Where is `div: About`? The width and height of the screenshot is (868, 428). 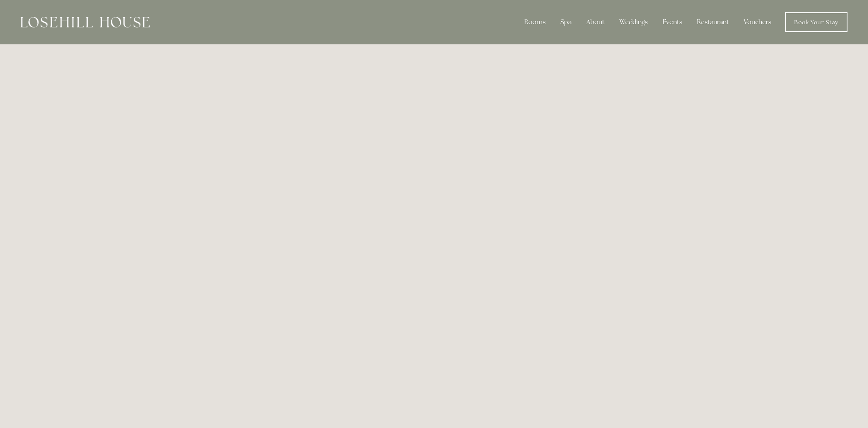 div: About is located at coordinates (595, 22).